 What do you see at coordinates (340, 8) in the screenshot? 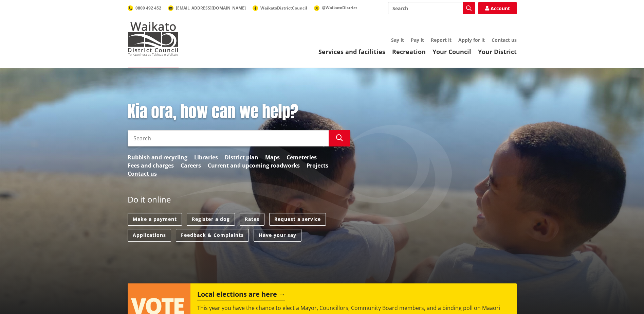
I see `span: @WaikatoDistrict` at bounding box center [340, 8].